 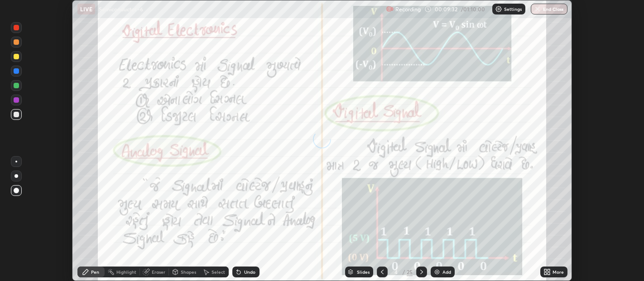 What do you see at coordinates (538, 9) in the screenshot?
I see `img: end-class-cross` at bounding box center [538, 9].